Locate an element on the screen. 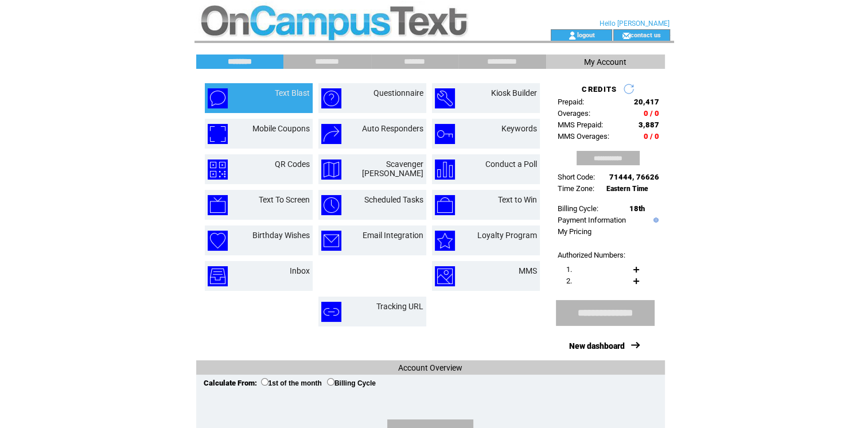 This screenshot has height=428, width=868. img: tracking-url.png is located at coordinates (331, 311).